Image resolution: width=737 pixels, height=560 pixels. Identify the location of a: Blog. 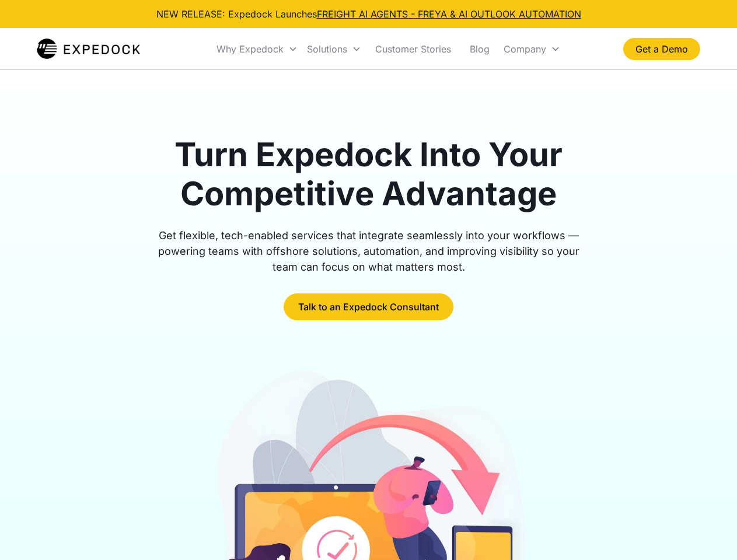
(480, 49).